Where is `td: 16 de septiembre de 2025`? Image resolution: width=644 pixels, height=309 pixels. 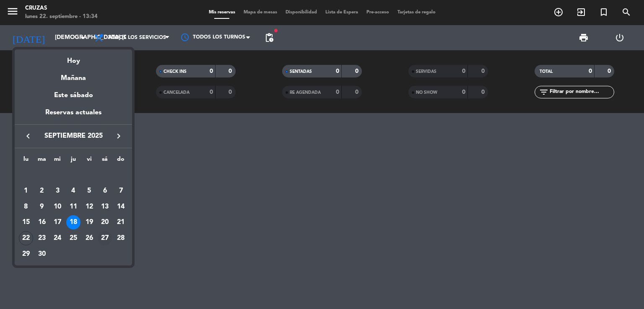
td: 16 de septiembre de 2025 is located at coordinates (42, 222).